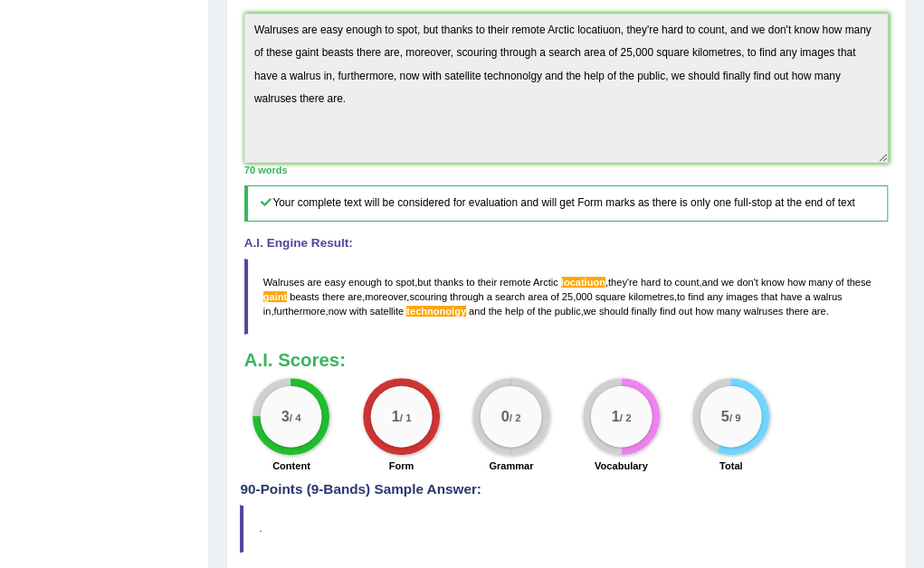  What do you see at coordinates (686, 283) in the screenshot?
I see `span: count` at bounding box center [686, 283].